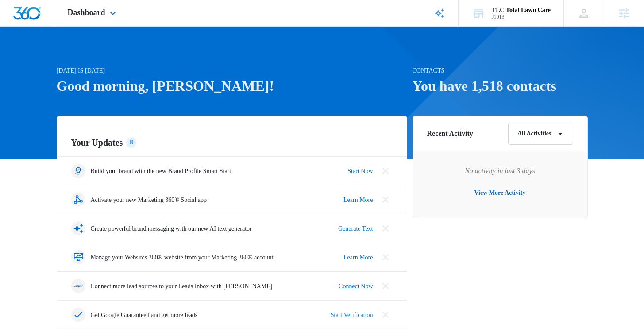 Image resolution: width=644 pixels, height=332 pixels. Describe the element at coordinates (500, 171) in the screenshot. I see `p: No activity in last 3 days` at that location.